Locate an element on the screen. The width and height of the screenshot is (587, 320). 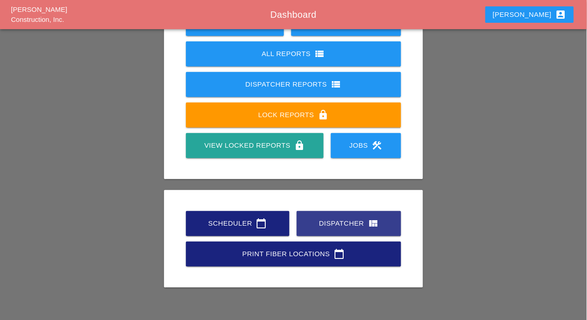
a: Dispatcher is located at coordinates (348, 223).